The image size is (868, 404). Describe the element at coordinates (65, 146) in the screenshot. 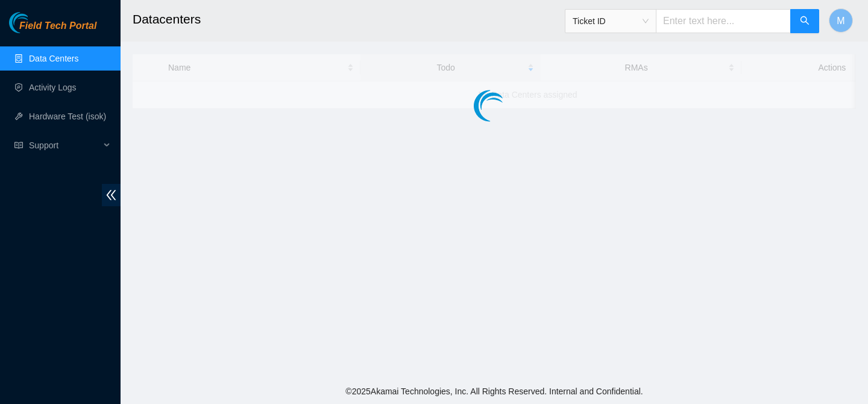

I see `span: Support` at that location.